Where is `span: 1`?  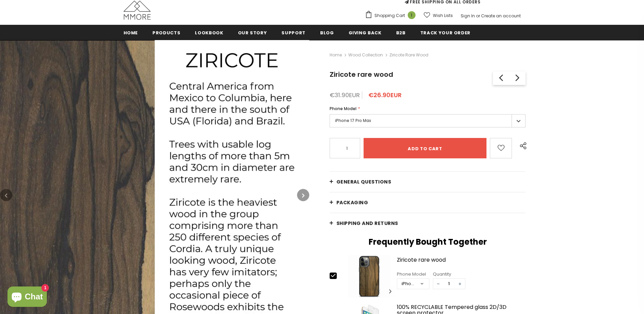 span: 1 is located at coordinates (412, 15).